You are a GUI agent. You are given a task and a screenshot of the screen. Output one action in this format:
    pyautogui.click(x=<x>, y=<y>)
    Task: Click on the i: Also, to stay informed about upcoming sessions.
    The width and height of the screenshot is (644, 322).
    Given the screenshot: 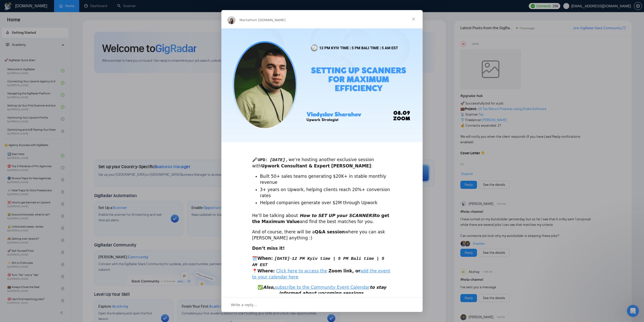 What is the action you would take?
    pyautogui.click(x=324, y=290)
    